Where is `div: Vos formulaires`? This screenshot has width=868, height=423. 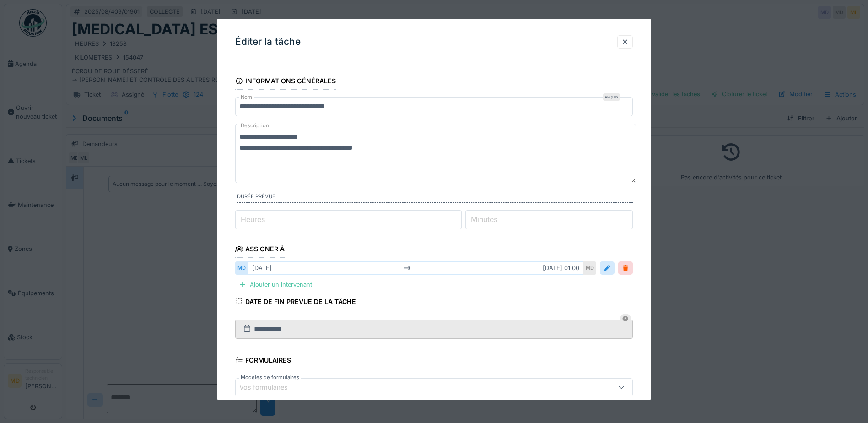 div: Vos formulaires is located at coordinates (270, 387).